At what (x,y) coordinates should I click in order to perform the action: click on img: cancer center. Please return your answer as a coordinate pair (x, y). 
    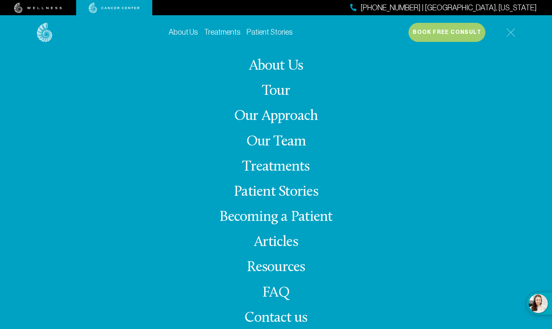
    Looking at the image, I should click on (114, 8).